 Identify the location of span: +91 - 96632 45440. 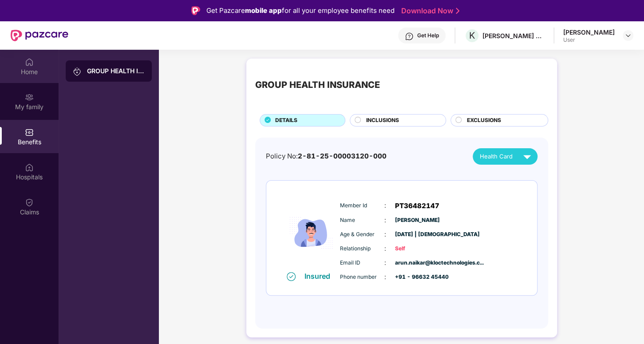
(417, 277).